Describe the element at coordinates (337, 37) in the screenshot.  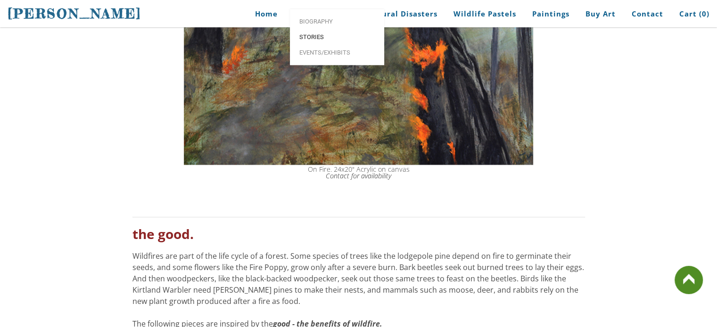
I see `a: Stories` at that location.